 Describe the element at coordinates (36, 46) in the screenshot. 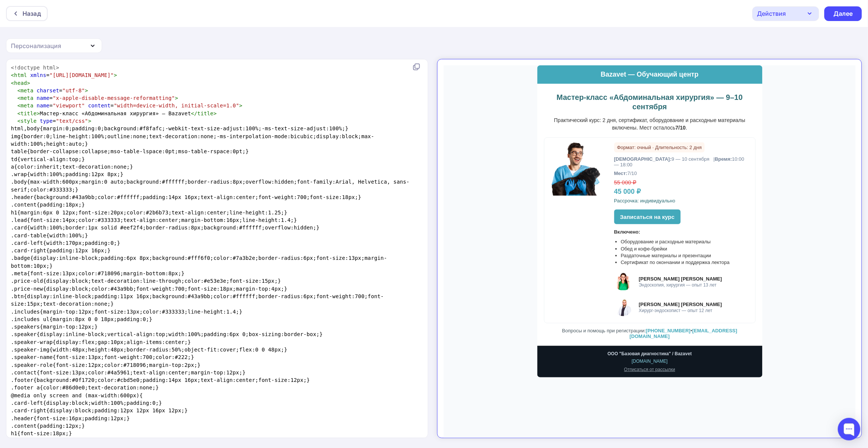

I see `div: Персонализация` at that location.